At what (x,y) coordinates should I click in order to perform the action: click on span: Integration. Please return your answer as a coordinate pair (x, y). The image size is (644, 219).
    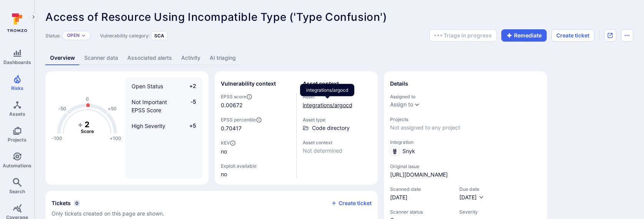
    Looking at the image, I should click on (466, 142).